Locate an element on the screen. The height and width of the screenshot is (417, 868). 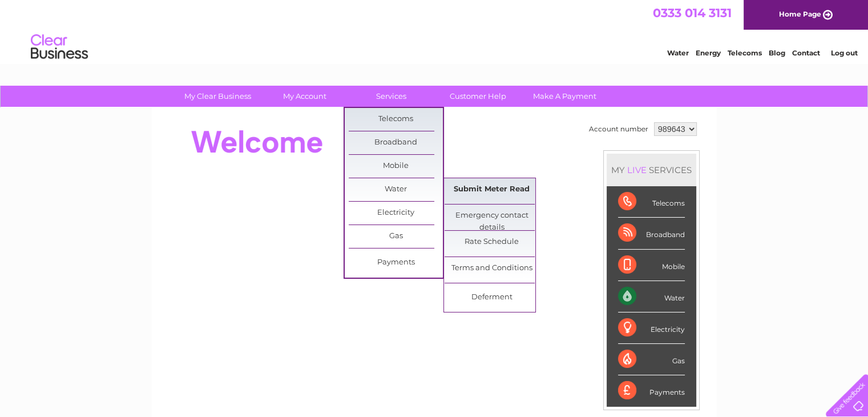
a: Deferment is located at coordinates (491, 298).